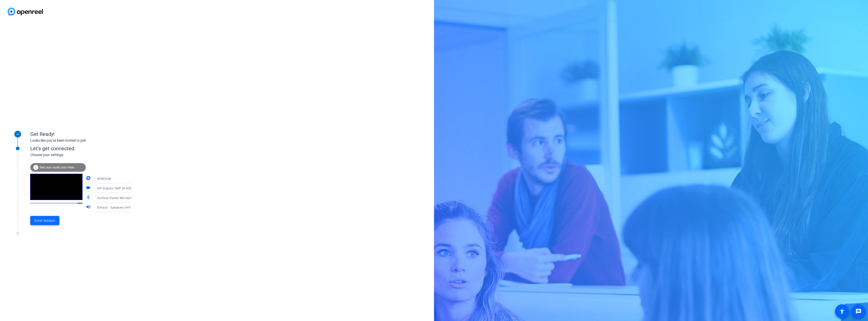 This screenshot has height=321, width=868. What do you see at coordinates (130, 188) in the screenshot?
I see `span: HP Display 5MP AI HDR camera (03f0:06b5)` at bounding box center [130, 188].